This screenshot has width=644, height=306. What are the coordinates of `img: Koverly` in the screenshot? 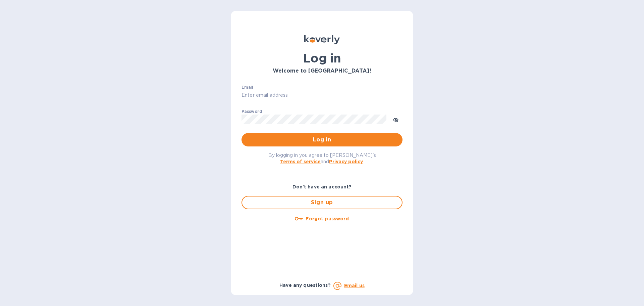 It's located at (322, 40).